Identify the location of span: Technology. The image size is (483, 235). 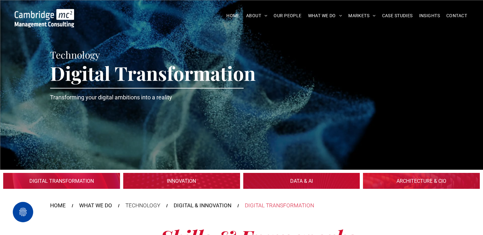
(75, 55).